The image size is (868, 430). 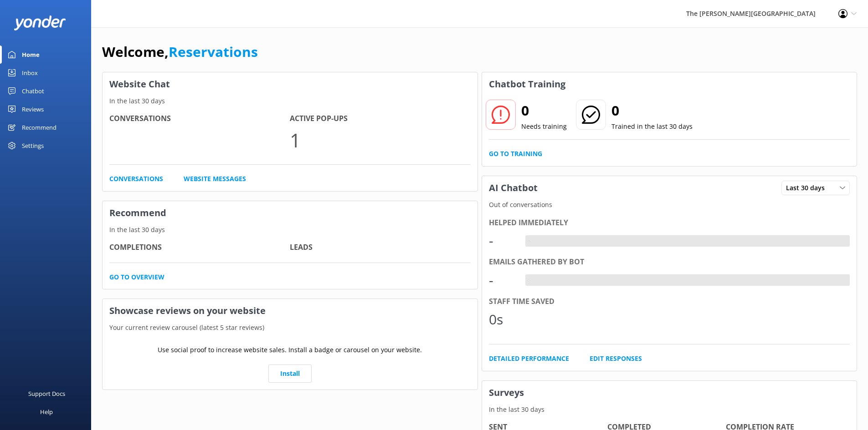 I want to click on h4: Leads, so click(x=380, y=247).